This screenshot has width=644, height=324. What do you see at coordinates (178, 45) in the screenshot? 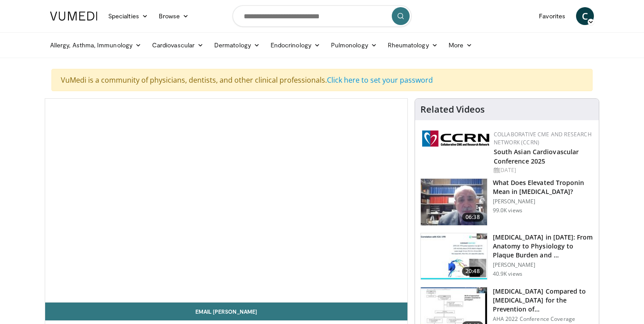
I see `a: Cardiovascular` at bounding box center [178, 45].